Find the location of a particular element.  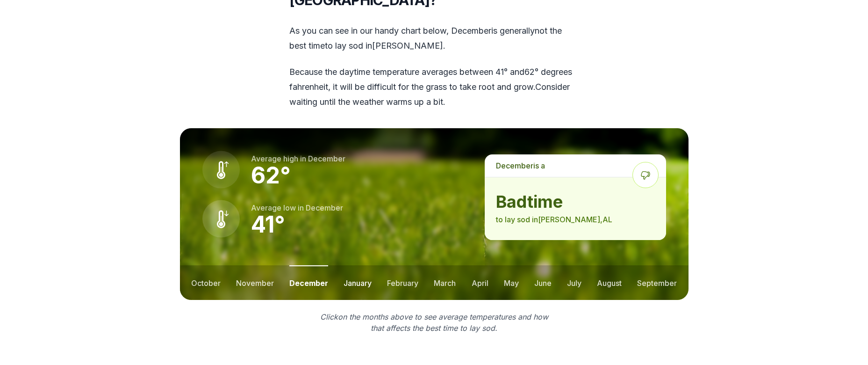

button: january is located at coordinates (358, 283).